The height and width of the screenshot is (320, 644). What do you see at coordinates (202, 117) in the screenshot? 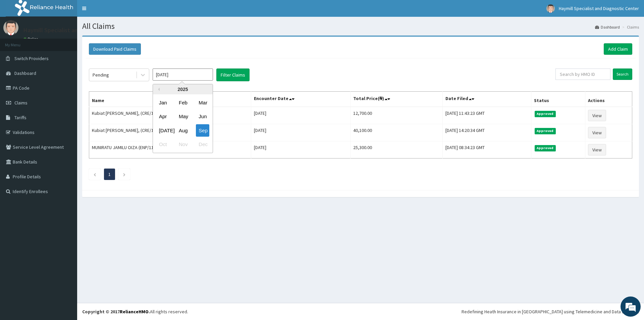
I see `div: Choose June 2025` at bounding box center [202, 117].